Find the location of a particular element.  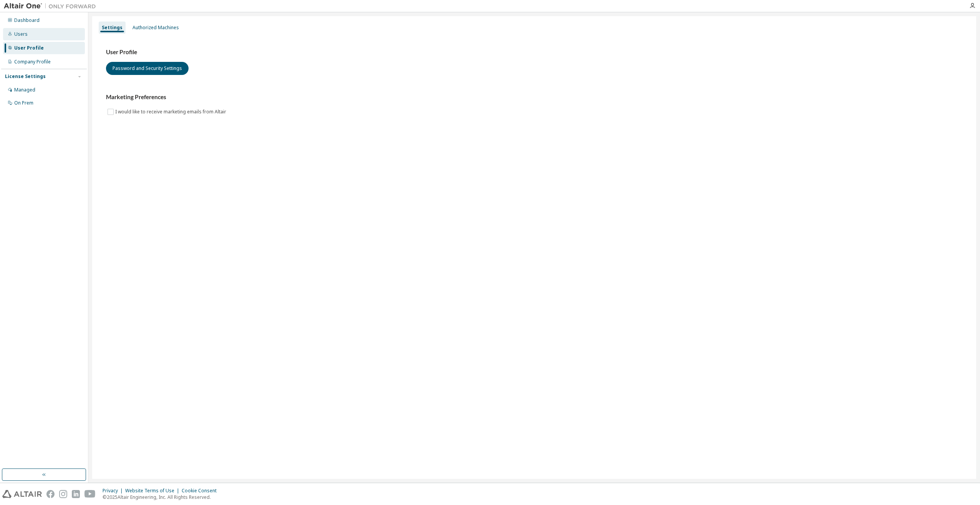

div: Company Profile is located at coordinates (32, 62).